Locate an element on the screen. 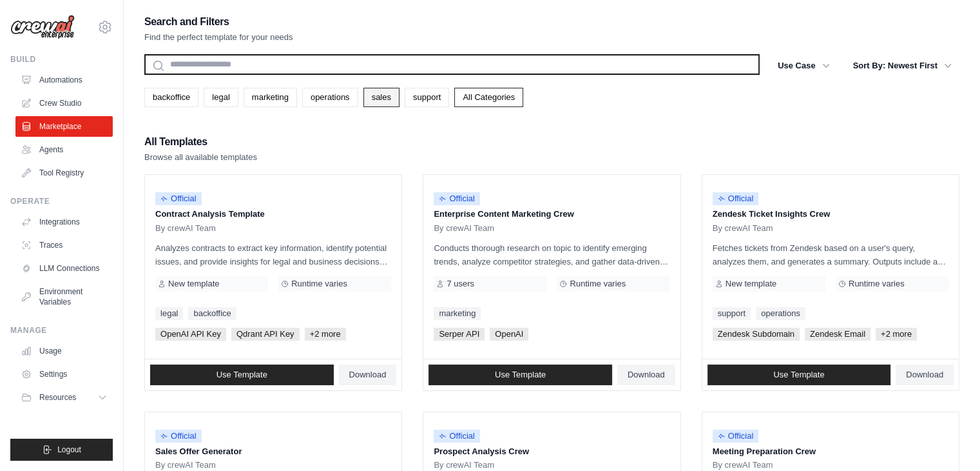 The width and height of the screenshot is (980, 471). img: Logo is located at coordinates (42, 27).